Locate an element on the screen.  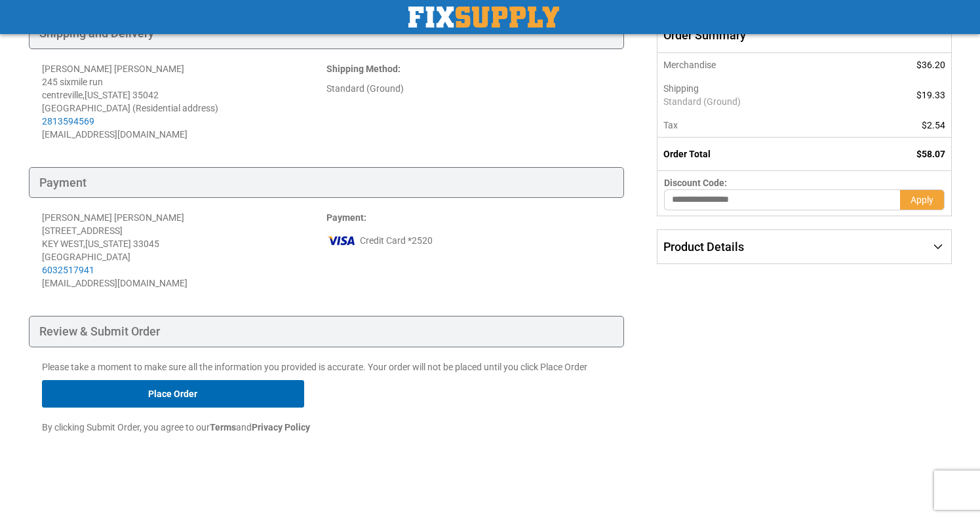
div: Payment is located at coordinates (327, 183).